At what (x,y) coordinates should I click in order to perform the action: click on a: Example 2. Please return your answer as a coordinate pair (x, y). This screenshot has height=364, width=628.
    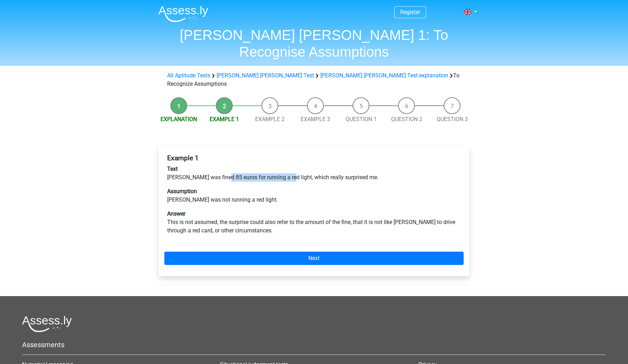
    Looking at the image, I should click on (270, 119).